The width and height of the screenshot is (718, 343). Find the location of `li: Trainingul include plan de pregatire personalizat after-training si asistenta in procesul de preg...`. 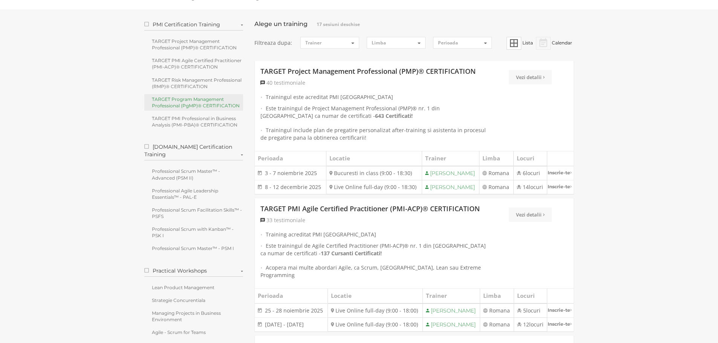

li: Trainingul include plan de pregatire personalizat after-training si asistenta in procesul de preg... is located at coordinates (374, 134).